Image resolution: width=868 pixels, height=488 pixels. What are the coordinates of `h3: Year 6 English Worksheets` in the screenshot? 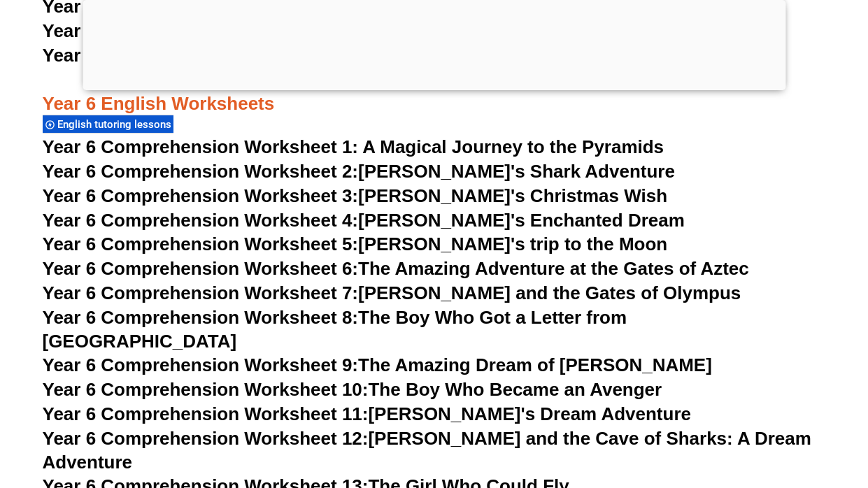 It's located at (435, 92).